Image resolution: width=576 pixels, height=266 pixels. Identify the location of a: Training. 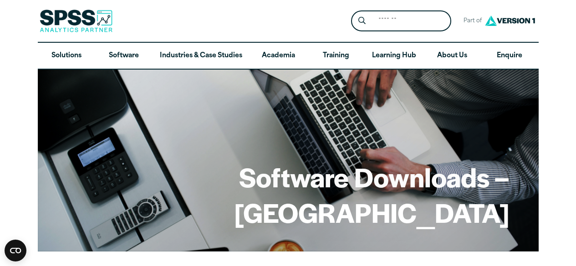
(335, 56).